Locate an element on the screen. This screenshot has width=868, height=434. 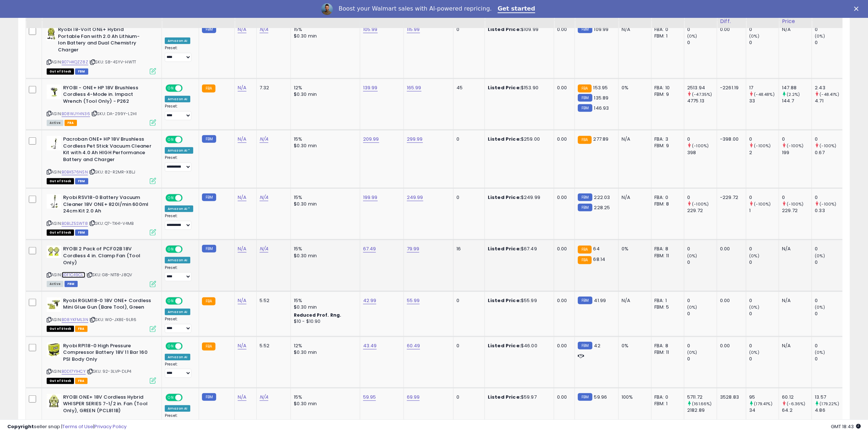
div: FBA: 3 is located at coordinates (667, 139).